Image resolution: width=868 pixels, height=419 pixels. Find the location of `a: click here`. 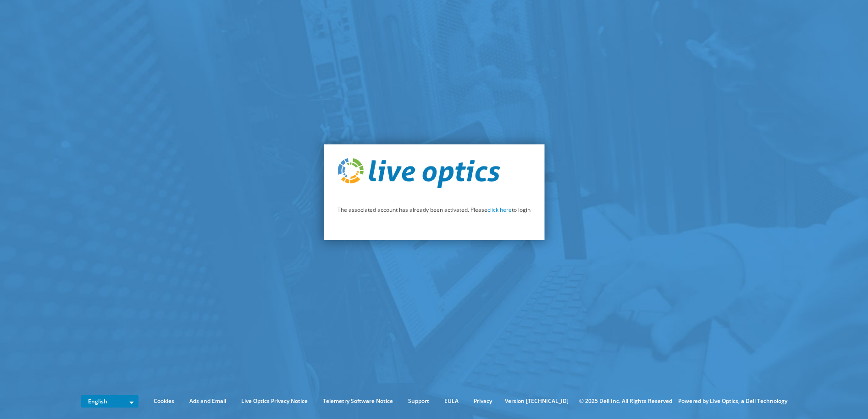

a: click here is located at coordinates (499, 210).